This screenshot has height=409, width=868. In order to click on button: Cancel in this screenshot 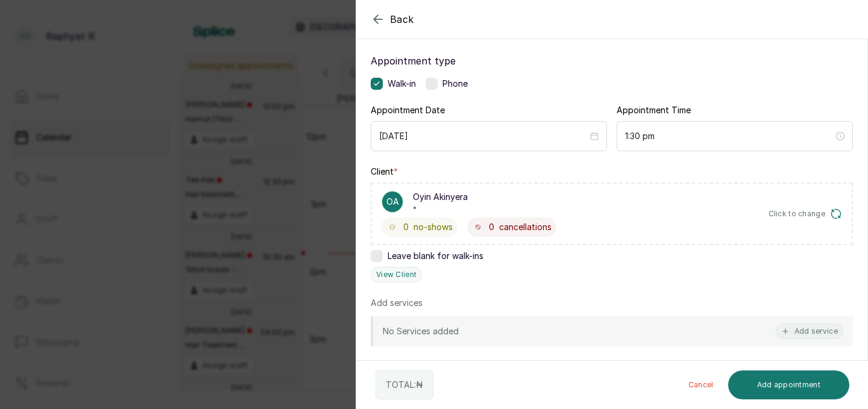, I will do `click(700, 384)`.